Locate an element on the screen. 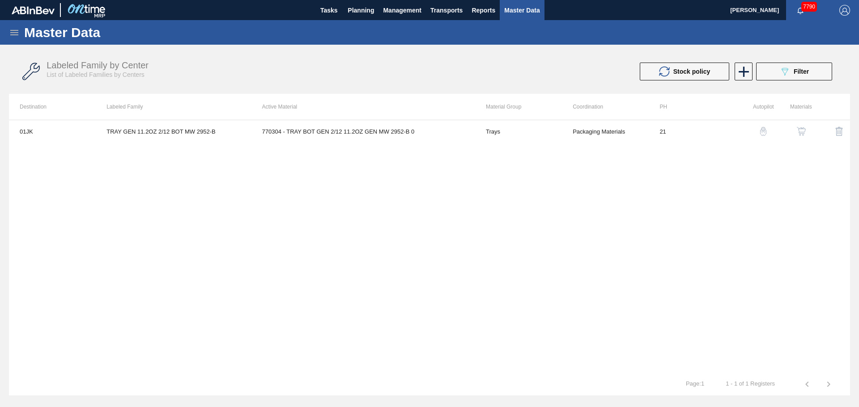 The image size is (859, 407). img: shopping-cart-icon is located at coordinates (801, 131).